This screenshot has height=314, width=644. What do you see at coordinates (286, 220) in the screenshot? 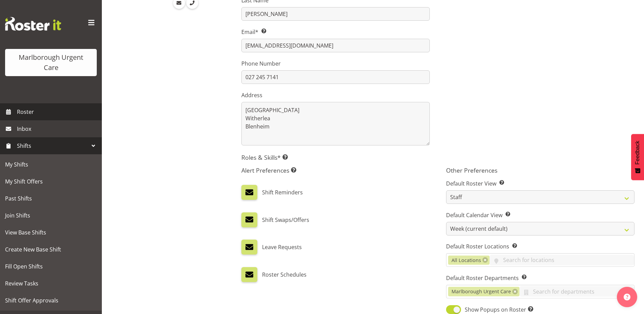
I see `label: Shift Swaps/Offers` at bounding box center [286, 220].